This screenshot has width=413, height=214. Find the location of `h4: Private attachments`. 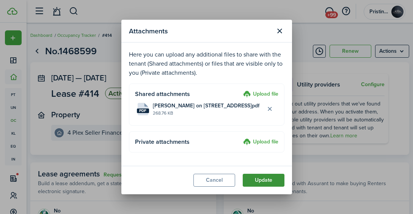

h4: Private attachments is located at coordinates (188, 142).